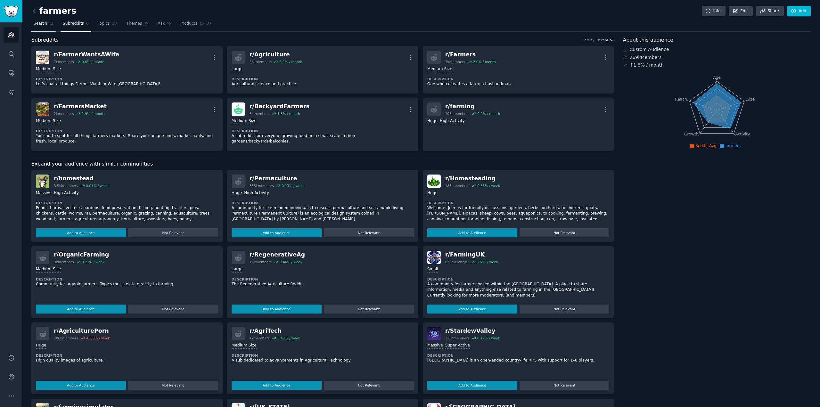 Image resolution: width=820 pixels, height=407 pixels. I want to click on div: 3k members, so click(455, 62).